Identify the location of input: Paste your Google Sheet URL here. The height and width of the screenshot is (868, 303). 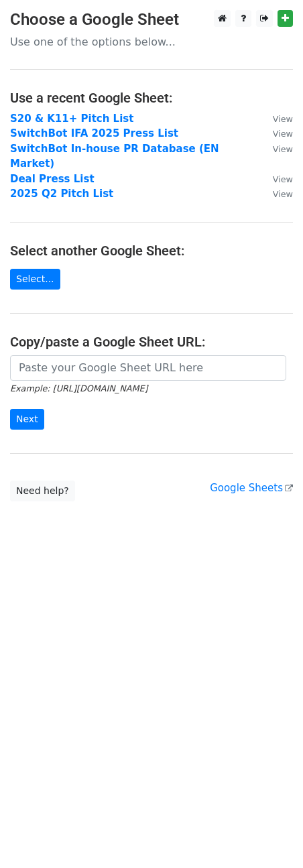
(148, 368).